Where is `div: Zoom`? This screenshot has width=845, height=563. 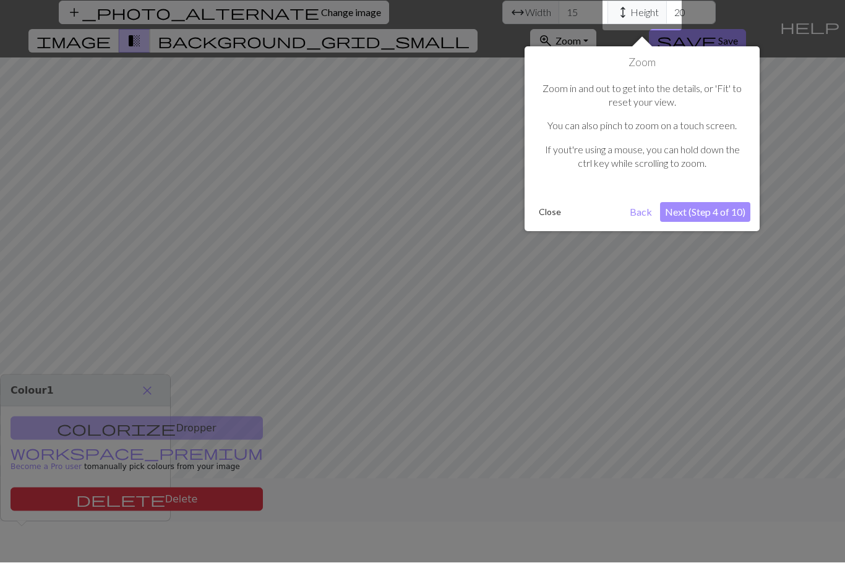 div: Zoom is located at coordinates (642, 139).